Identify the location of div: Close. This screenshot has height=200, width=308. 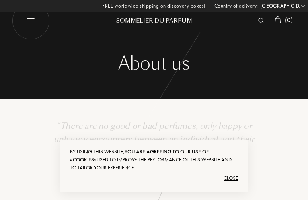
(154, 178).